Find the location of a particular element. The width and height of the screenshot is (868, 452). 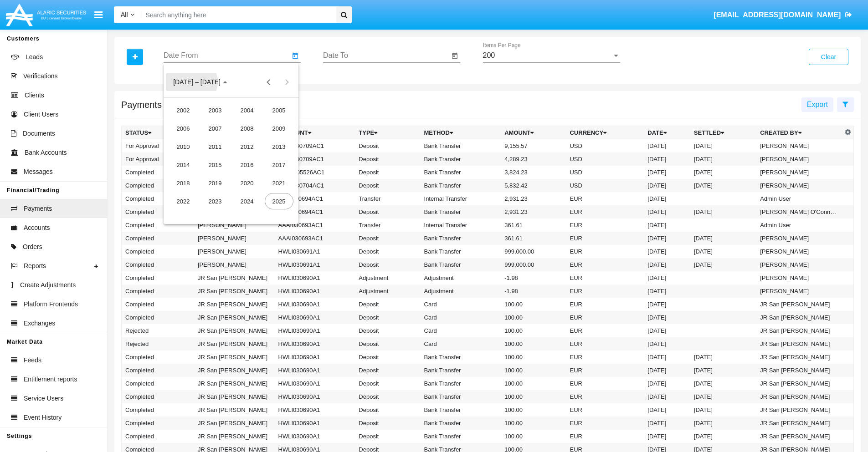

div: 2018 is located at coordinates (183, 183).